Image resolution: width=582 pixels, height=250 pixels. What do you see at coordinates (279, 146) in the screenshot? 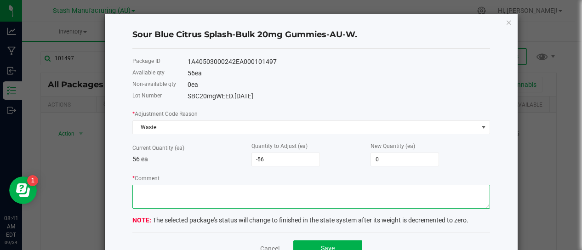
I see `label: Quantity to Adjust (ea)` at bounding box center [279, 146].